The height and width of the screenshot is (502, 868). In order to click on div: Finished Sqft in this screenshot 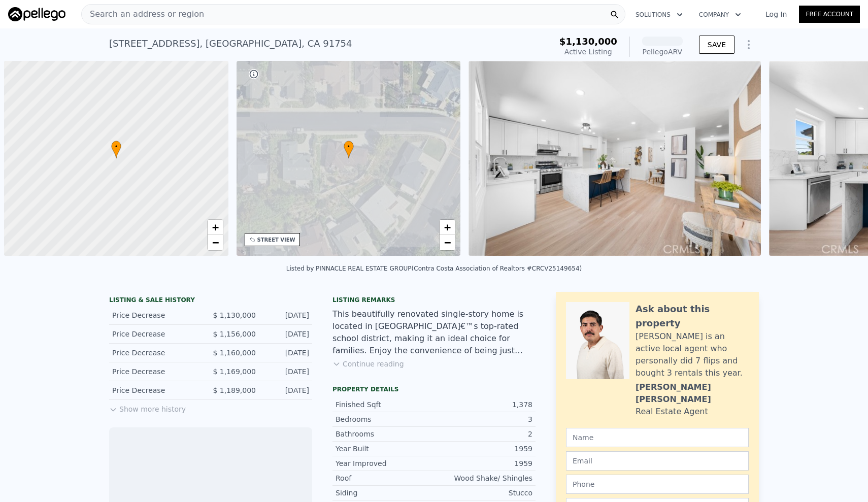, I will do `click(385, 405)`.